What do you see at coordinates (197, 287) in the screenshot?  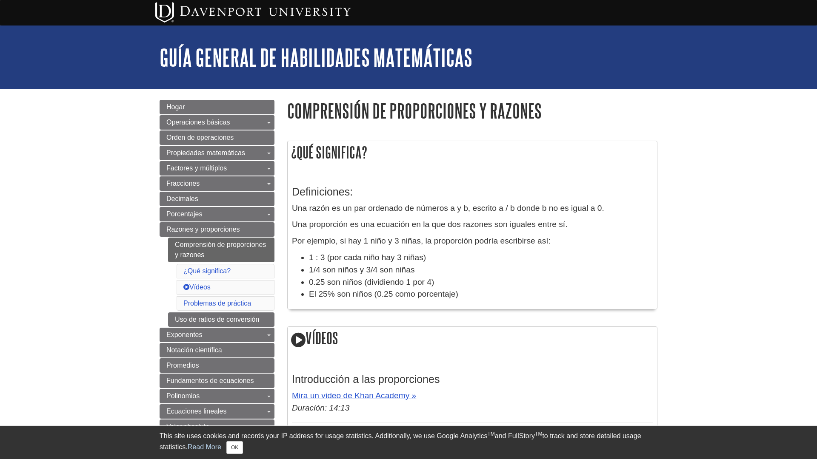 I see `a: Vídeos` at bounding box center [197, 287].